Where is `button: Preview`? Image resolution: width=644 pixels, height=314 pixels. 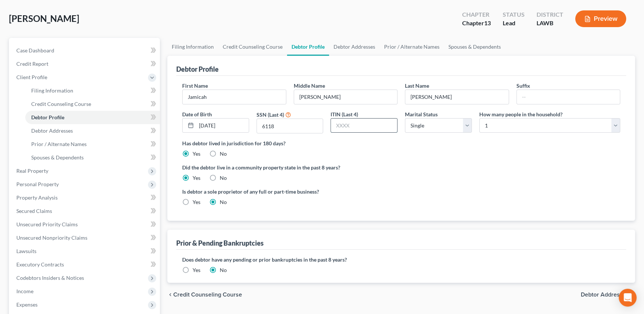
button: Preview is located at coordinates (600, 19).